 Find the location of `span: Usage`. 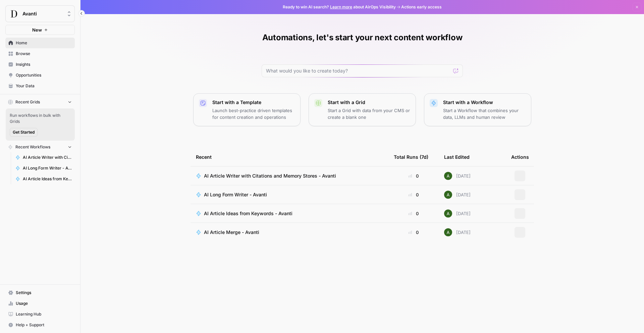

span: Usage is located at coordinates (44, 303).